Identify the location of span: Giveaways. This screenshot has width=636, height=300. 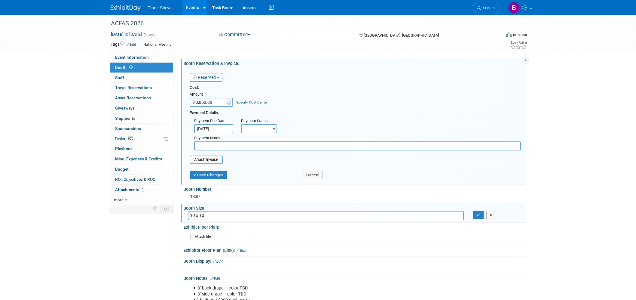
(125, 108).